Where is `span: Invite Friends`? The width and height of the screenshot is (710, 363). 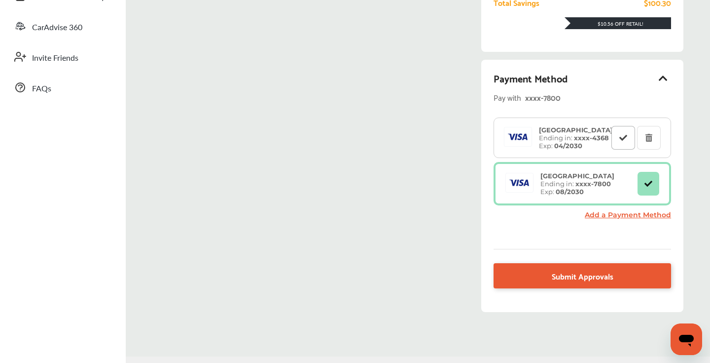
span: Invite Friends is located at coordinates (55, 58).